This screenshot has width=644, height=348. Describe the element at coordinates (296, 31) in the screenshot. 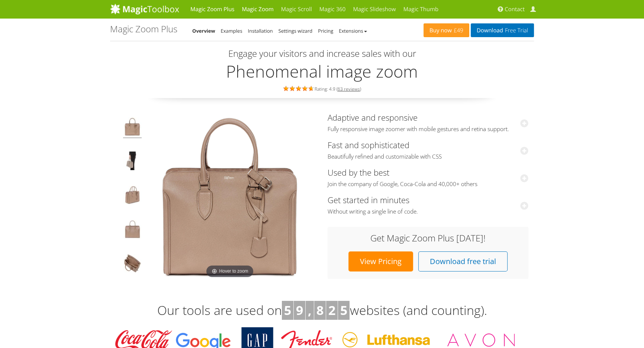

I see `a: Settings wizard` at that location.